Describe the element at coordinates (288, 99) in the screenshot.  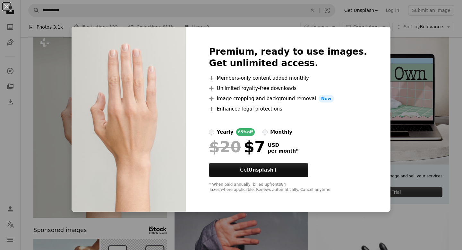
I see `li: Image cropping and background removal` at that location.